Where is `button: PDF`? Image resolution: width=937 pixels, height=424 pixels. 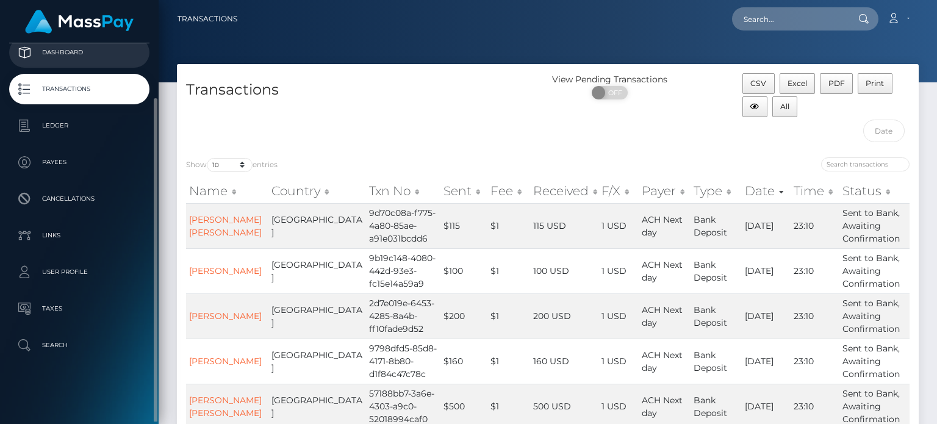 button: PDF is located at coordinates (836, 84).